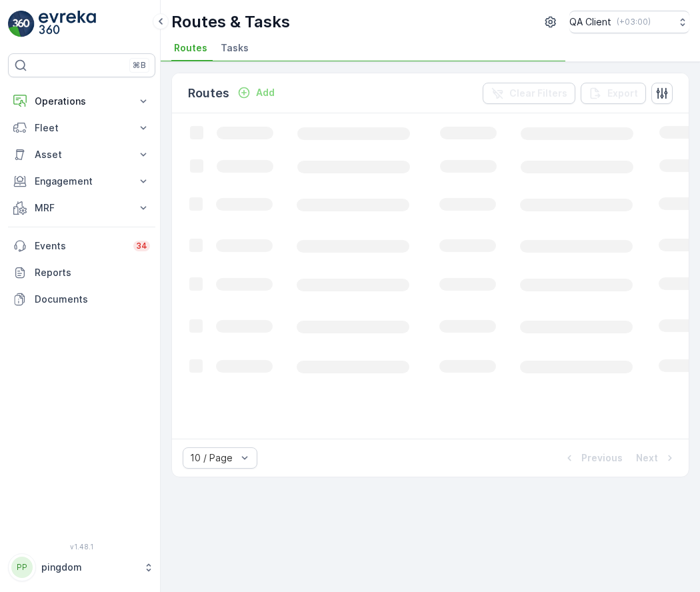 The width and height of the screenshot is (700, 592). What do you see at coordinates (139, 65) in the screenshot?
I see `p: ⌘B` at bounding box center [139, 65].